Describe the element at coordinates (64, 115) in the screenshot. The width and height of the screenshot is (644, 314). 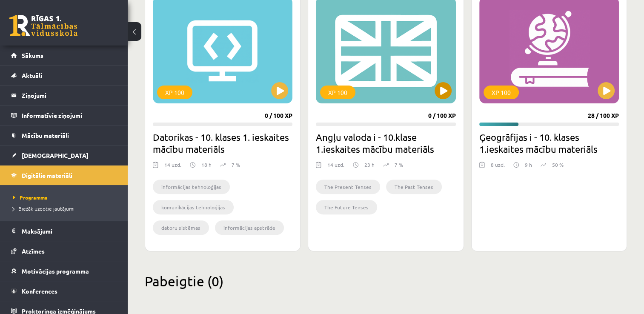
I see `a: Informatīvie ziņojumi` at that location.